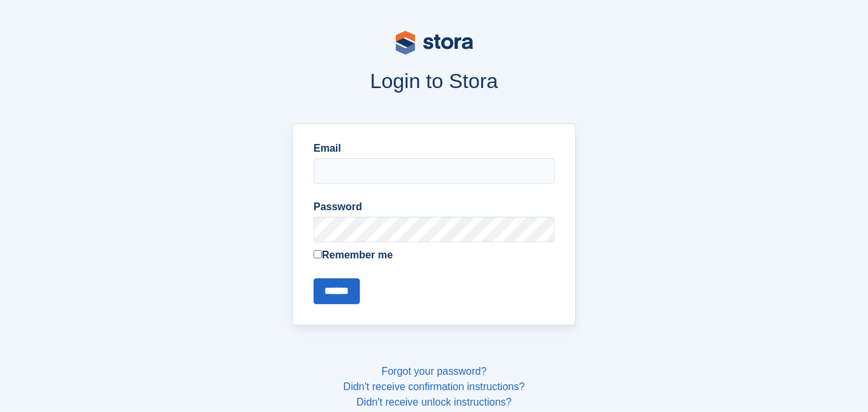 The height and width of the screenshot is (412, 868). I want to click on label: Remember me, so click(434, 255).